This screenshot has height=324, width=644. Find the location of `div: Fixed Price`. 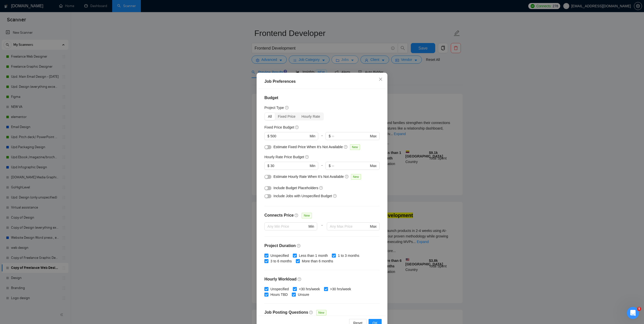

div: Fixed Price is located at coordinates (287, 117).